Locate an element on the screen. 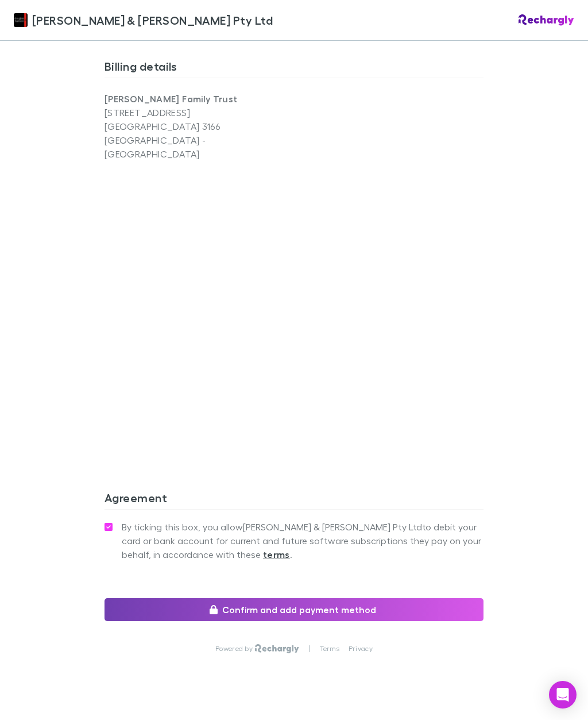 The width and height of the screenshot is (588, 720). button: Confirm and add payment method is located at coordinates (294, 610).